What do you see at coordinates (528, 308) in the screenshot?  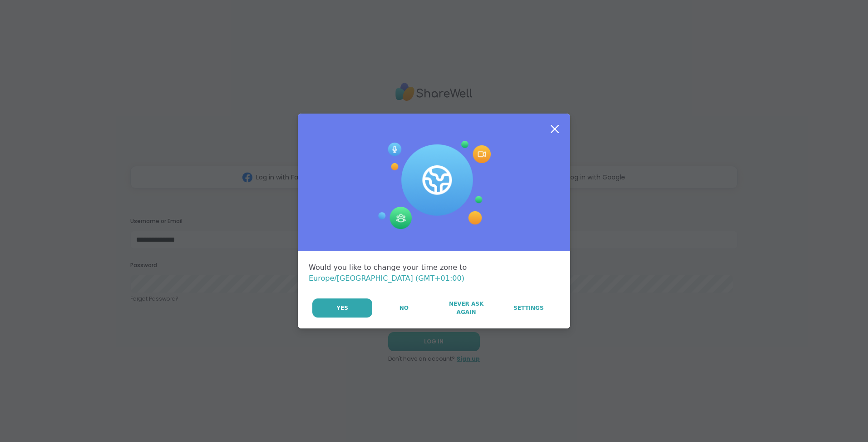 I see `span: Settings` at bounding box center [528, 308].